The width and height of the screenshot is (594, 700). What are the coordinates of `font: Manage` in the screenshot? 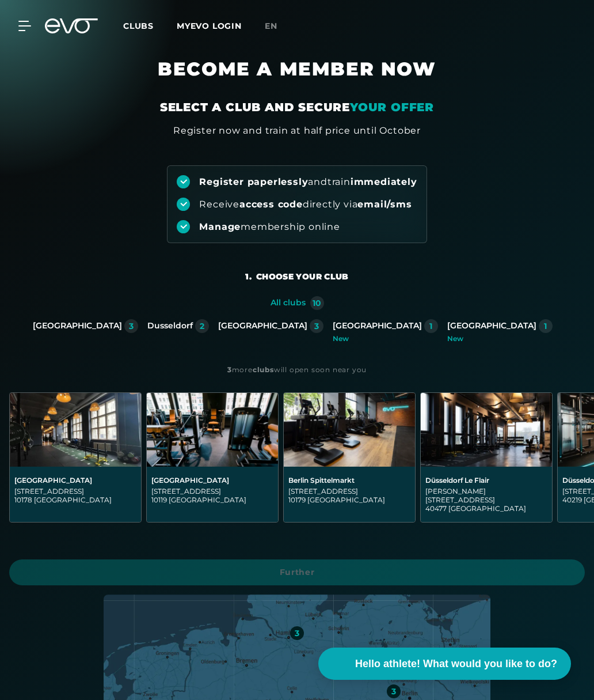 It's located at (220, 227).